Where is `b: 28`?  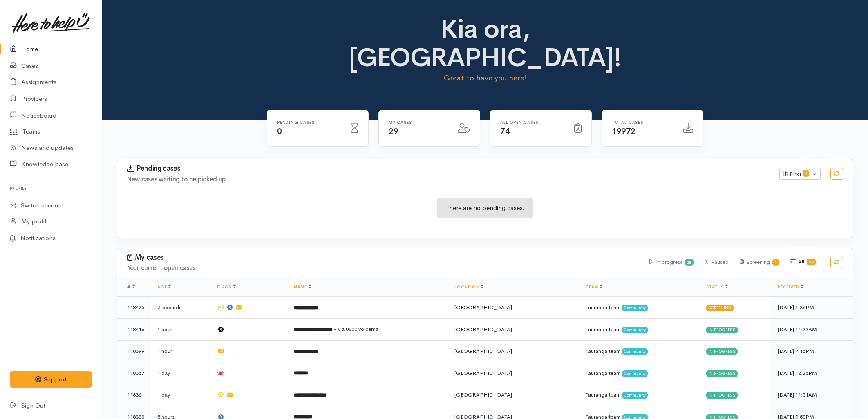
b: 28 is located at coordinates (689, 262).